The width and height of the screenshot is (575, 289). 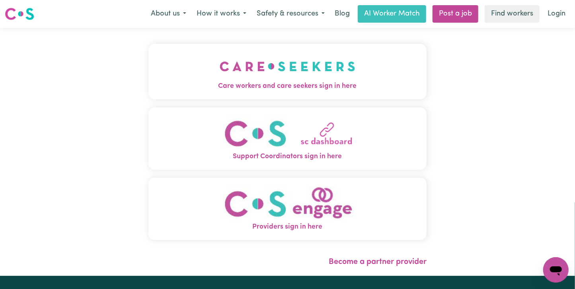 What do you see at coordinates (287, 138) in the screenshot?
I see `button: Support Coordinators sign in here` at bounding box center [287, 138].